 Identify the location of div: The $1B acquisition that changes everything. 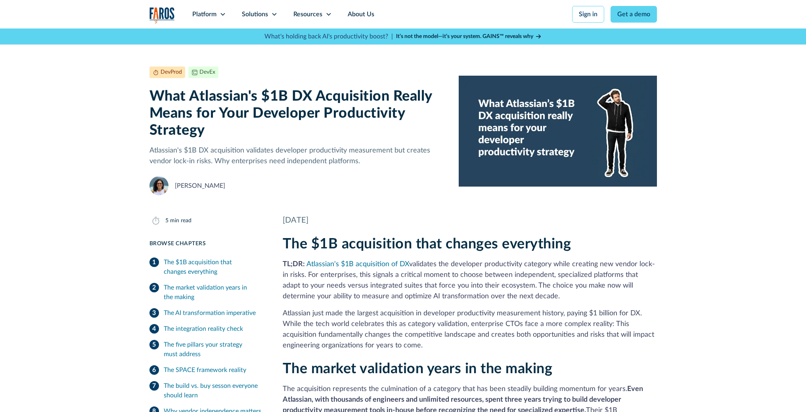
(214, 267).